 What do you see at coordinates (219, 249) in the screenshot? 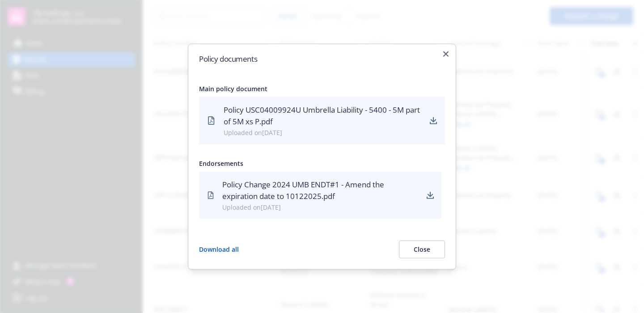
I see `button: Download all` at bounding box center [219, 249].